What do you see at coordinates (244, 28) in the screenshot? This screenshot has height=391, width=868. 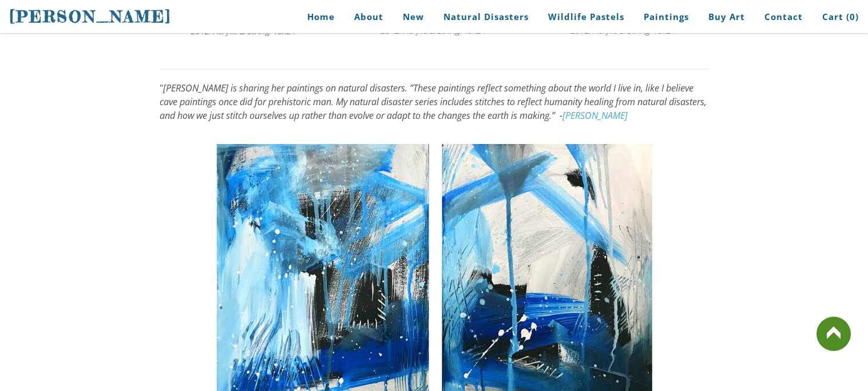 I see `div: "Flood" 2012. Acrylic & String. 18x24"` at bounding box center [244, 28].